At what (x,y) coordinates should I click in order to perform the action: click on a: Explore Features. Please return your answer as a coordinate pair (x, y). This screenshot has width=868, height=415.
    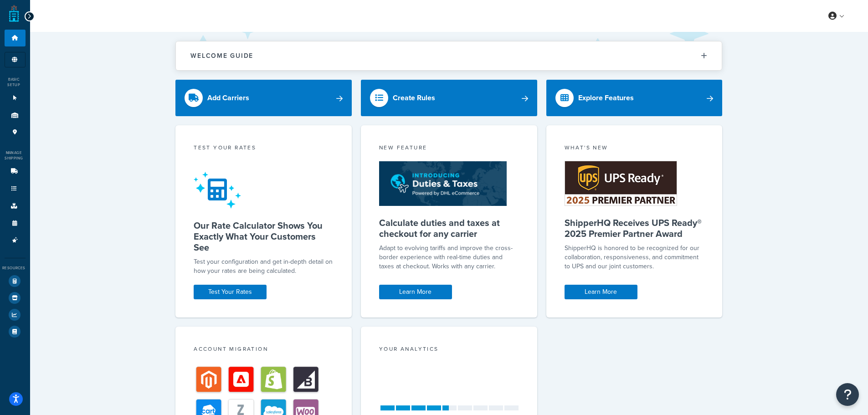
    Looking at the image, I should click on (634, 98).